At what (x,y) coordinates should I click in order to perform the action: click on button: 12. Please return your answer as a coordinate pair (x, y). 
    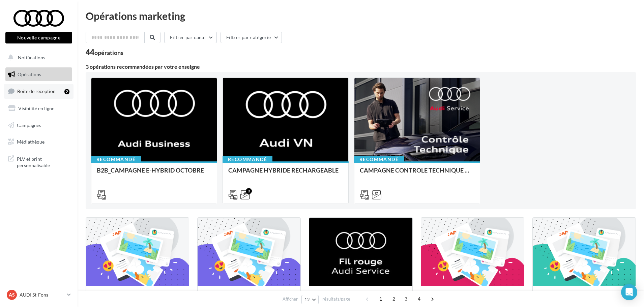
    Looking at the image, I should click on (310, 299).